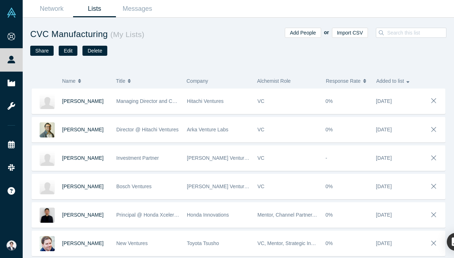  What do you see at coordinates (207, 130) in the screenshot?
I see `span: Arka Venture Labs` at bounding box center [207, 130].